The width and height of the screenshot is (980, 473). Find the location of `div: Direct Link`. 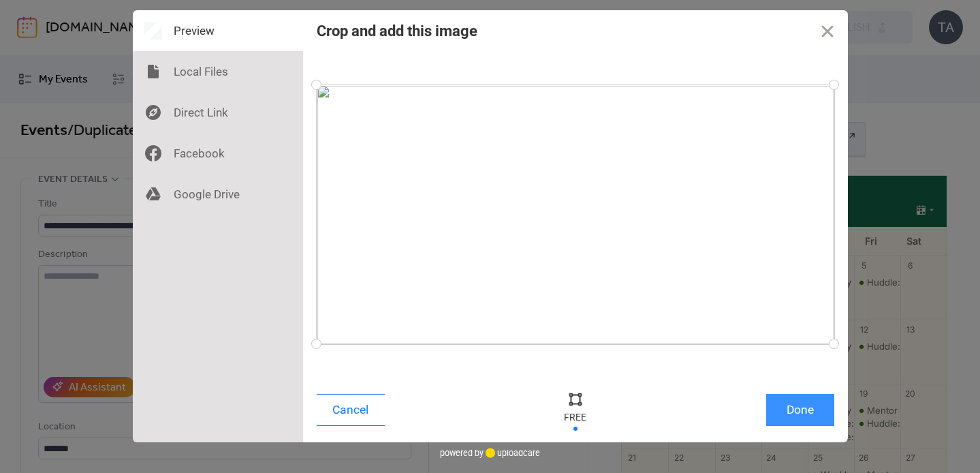

div: Direct Link is located at coordinates (218, 112).